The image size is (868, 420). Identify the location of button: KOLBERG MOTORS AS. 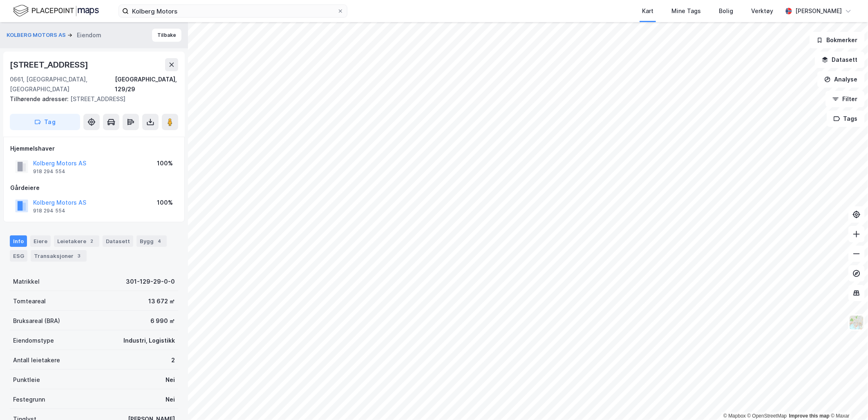
(37, 35).